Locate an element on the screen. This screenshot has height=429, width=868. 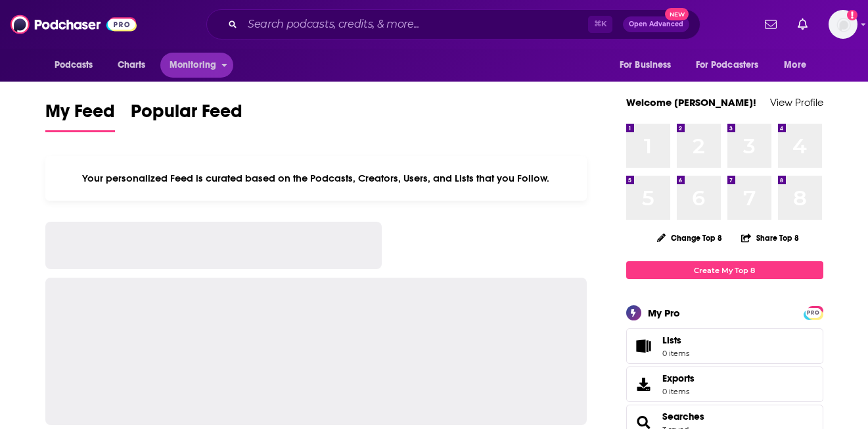
a: Popular Feed is located at coordinates (186, 116).